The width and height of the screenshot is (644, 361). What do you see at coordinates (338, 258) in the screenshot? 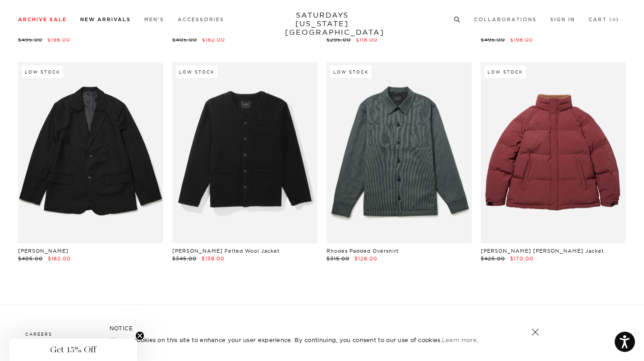
I see `span: $315.00` at bounding box center [338, 258].